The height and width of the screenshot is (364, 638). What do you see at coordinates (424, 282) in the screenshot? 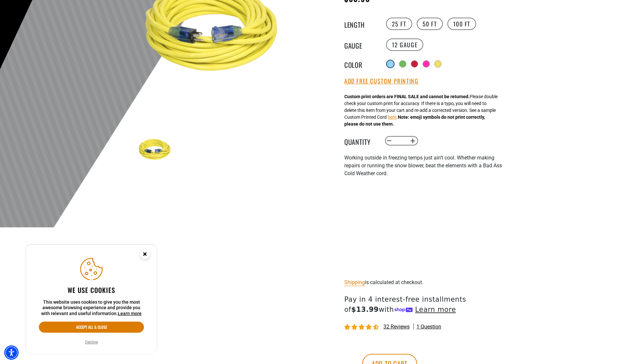
I see `div: is calculated at checkout.` at bounding box center [424, 282].